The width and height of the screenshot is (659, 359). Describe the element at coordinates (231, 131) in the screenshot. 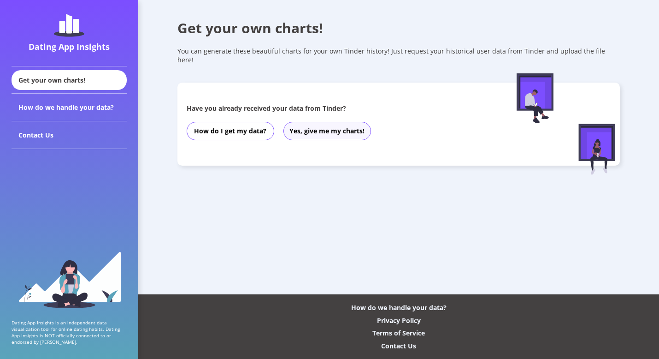

I see `button: How do I get my data?` at that location.